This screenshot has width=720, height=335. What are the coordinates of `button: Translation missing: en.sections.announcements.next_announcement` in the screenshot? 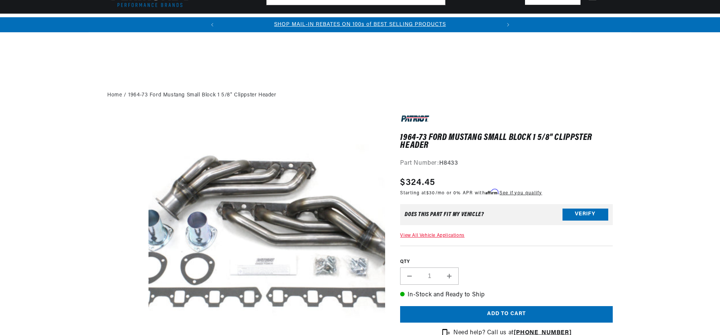 It's located at (508, 25).